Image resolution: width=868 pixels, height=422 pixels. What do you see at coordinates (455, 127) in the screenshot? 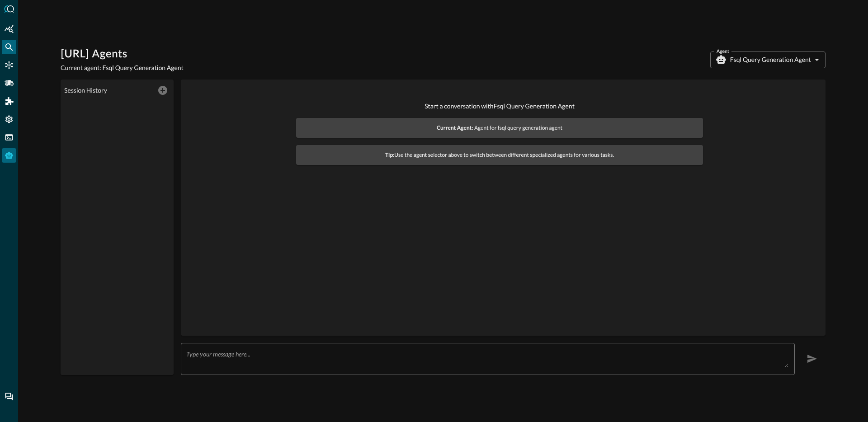
I see `strong: Current Agent:` at bounding box center [455, 127].